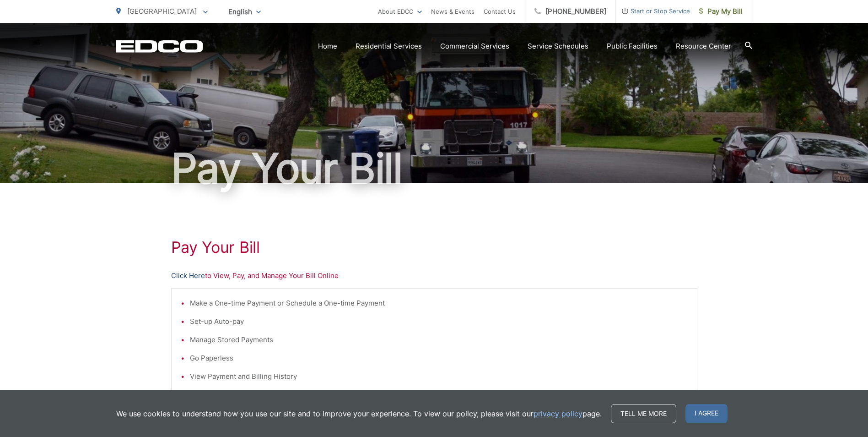 The width and height of the screenshot is (868, 437). I want to click on a: About EDCO, so click(400, 12).